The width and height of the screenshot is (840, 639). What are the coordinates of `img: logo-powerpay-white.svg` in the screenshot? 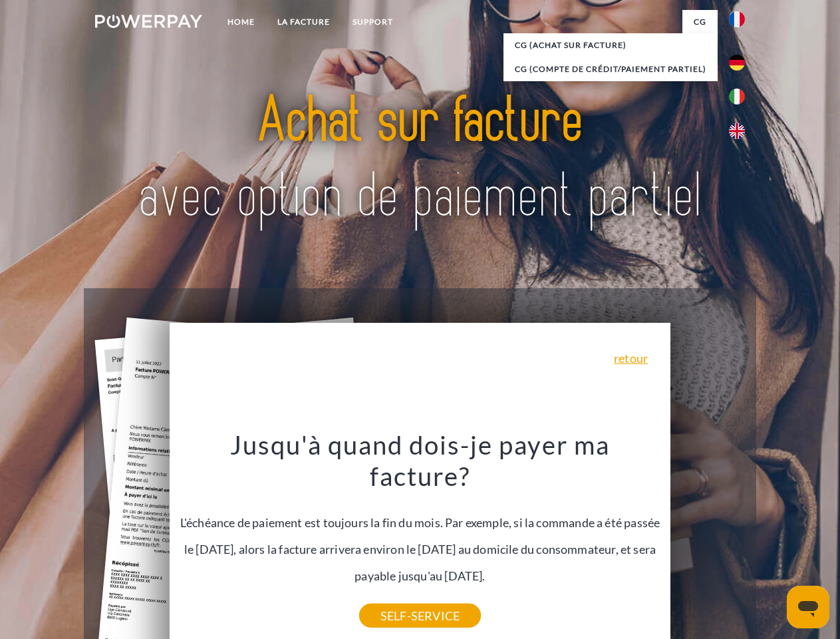 It's located at (148, 22).